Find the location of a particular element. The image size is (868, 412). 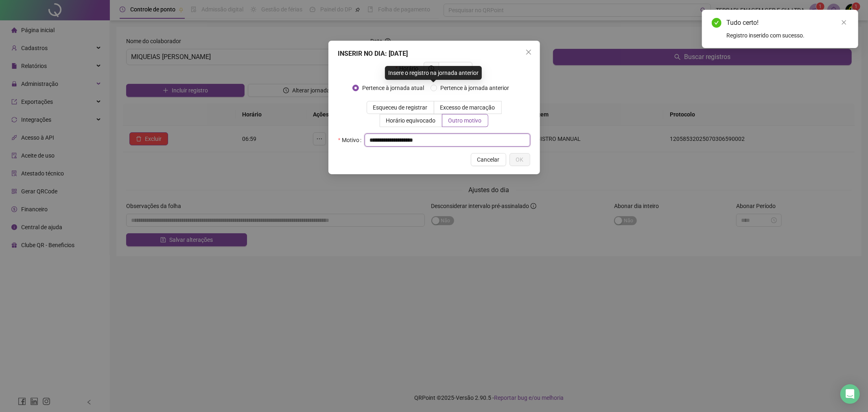

span: Excesso de marcação is located at coordinates (468, 107).